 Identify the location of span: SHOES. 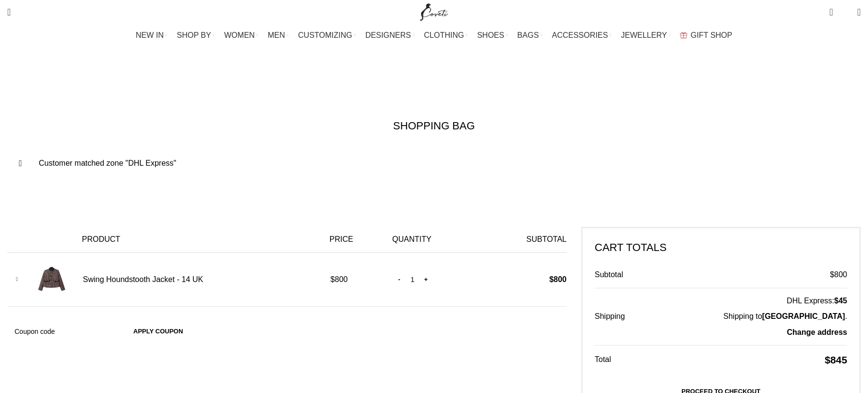
(491, 35).